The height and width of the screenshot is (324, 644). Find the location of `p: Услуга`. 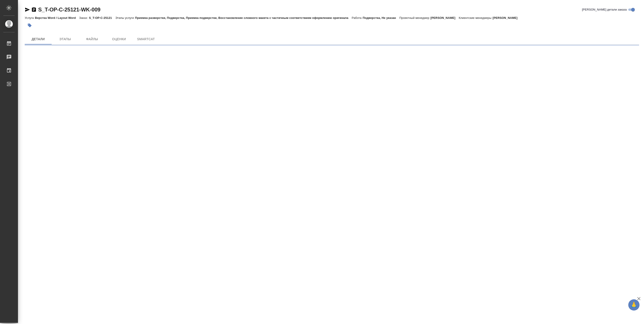

p: Услуга is located at coordinates (30, 18).